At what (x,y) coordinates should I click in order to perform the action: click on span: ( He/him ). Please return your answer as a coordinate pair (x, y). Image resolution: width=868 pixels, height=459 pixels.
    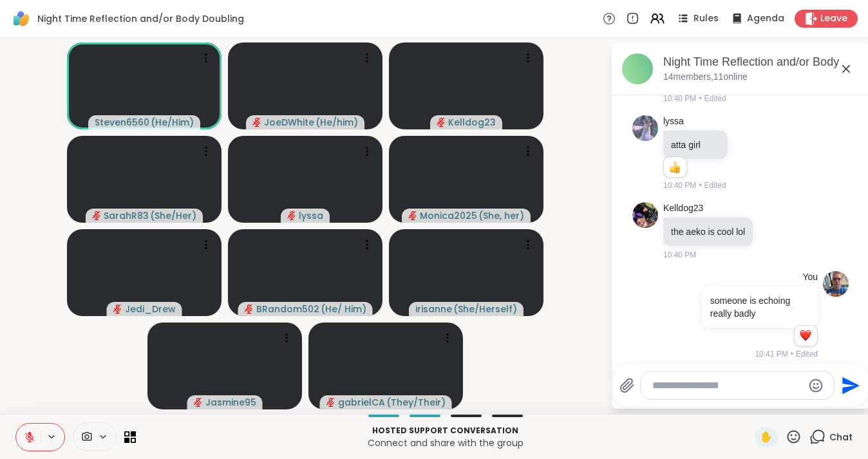
    Looking at the image, I should click on (337, 123).